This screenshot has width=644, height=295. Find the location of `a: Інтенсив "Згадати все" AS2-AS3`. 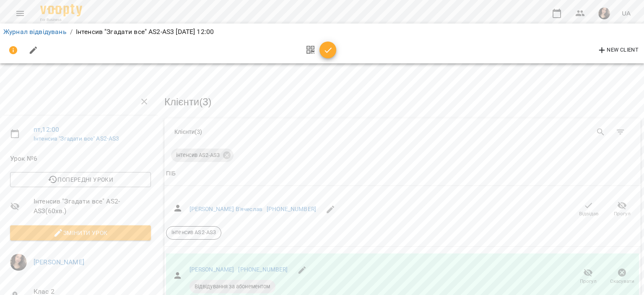

a: Інтенсив "Згадати все" AS2-AS3 is located at coordinates (76, 139).